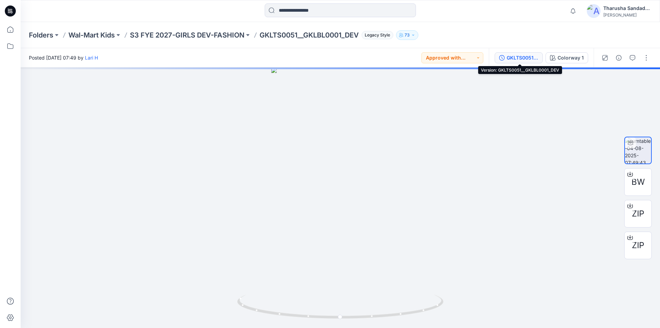 The height and width of the screenshot is (328, 660). I want to click on p: S3 FYE 2027-GIRLS DEV-FASHION, so click(187, 35).